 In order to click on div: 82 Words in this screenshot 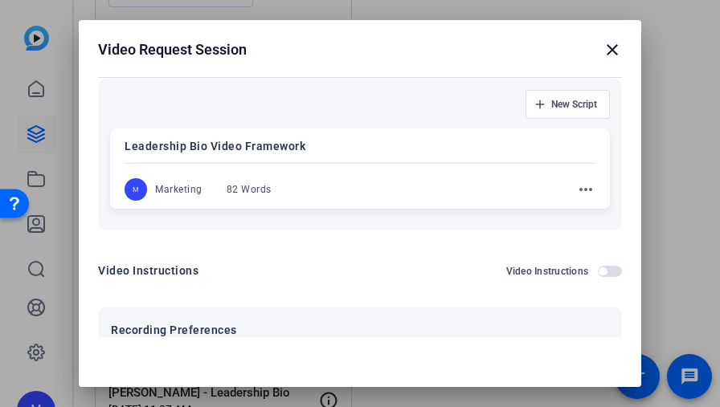, I will do `click(249, 190)`.